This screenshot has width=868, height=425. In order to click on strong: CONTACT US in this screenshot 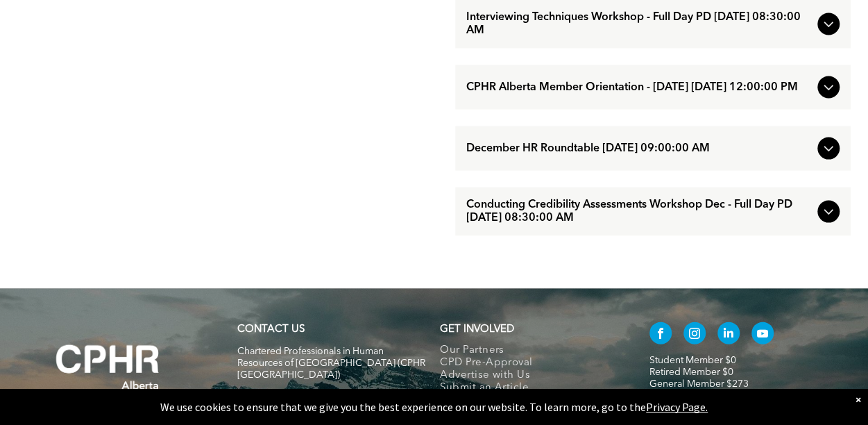, I will do `click(271, 329)`.